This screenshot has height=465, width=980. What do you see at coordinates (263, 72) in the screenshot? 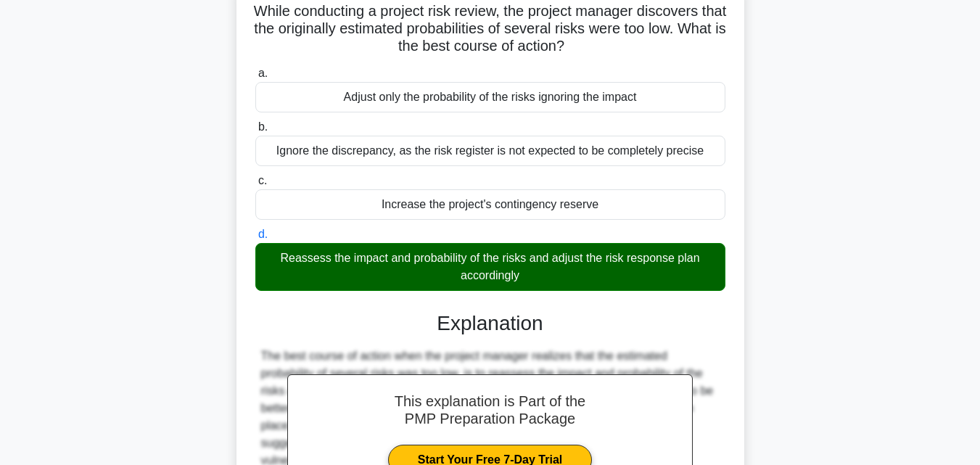
I see `span: a.` at bounding box center [263, 72].